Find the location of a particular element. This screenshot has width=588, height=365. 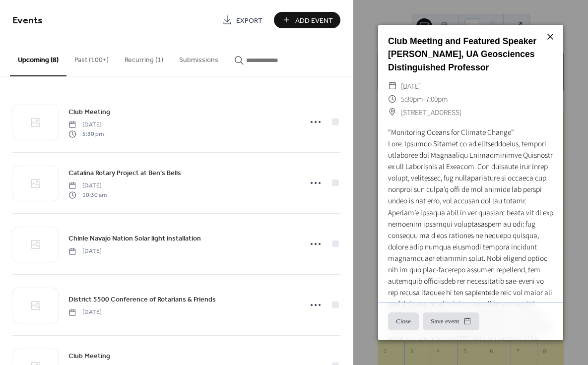

a: Chinle Navajo Nation Solar light installation is located at coordinates (134, 238).